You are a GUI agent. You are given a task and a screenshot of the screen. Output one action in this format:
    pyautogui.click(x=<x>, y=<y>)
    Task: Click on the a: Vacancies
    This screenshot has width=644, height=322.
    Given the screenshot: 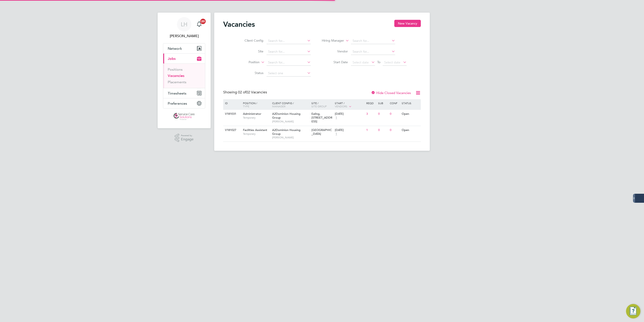 What is the action you would take?
    pyautogui.click(x=176, y=75)
    